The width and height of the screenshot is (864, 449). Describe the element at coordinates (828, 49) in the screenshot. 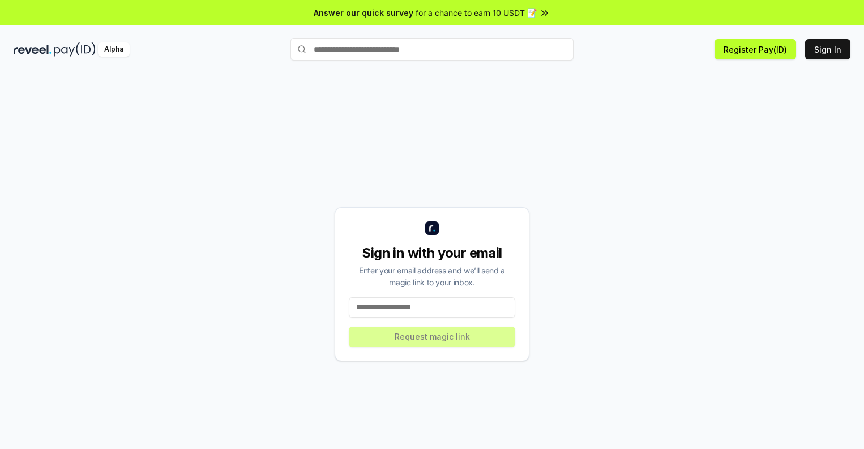

I see `button: Sign In` at that location.